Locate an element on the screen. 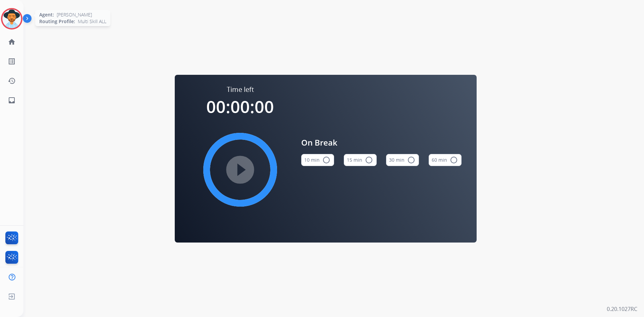 The width and height of the screenshot is (644, 317). span: On Break is located at coordinates (381, 143).